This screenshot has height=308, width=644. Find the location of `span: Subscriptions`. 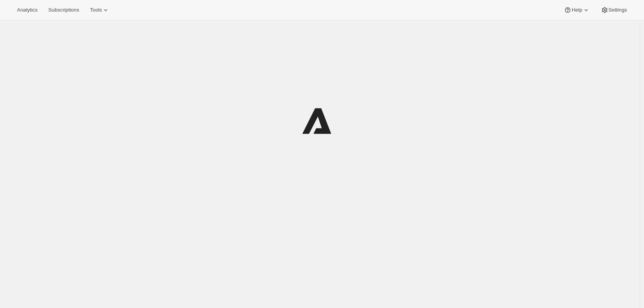

span: Subscriptions is located at coordinates (63, 10).